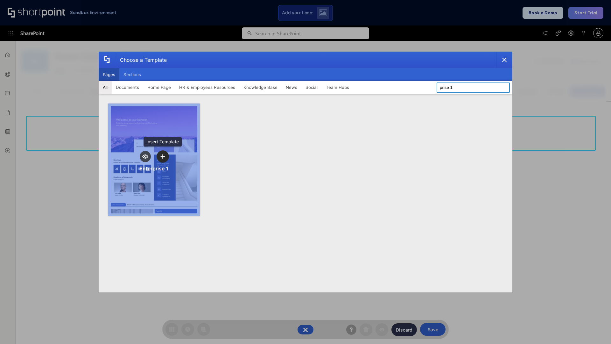 Image resolution: width=611 pixels, height=344 pixels. I want to click on div: Enterprise 1, so click(154, 168).